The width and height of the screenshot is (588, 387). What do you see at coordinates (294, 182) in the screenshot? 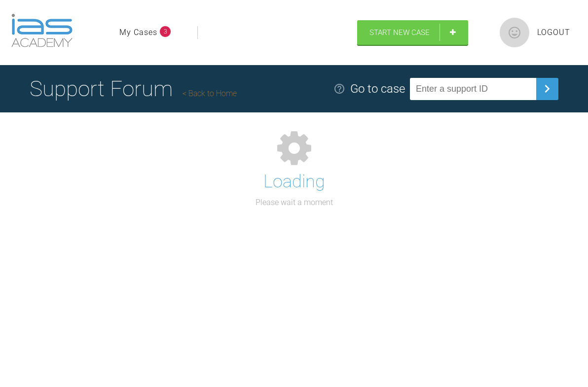
I see `h1: Loading` at bounding box center [294, 182].